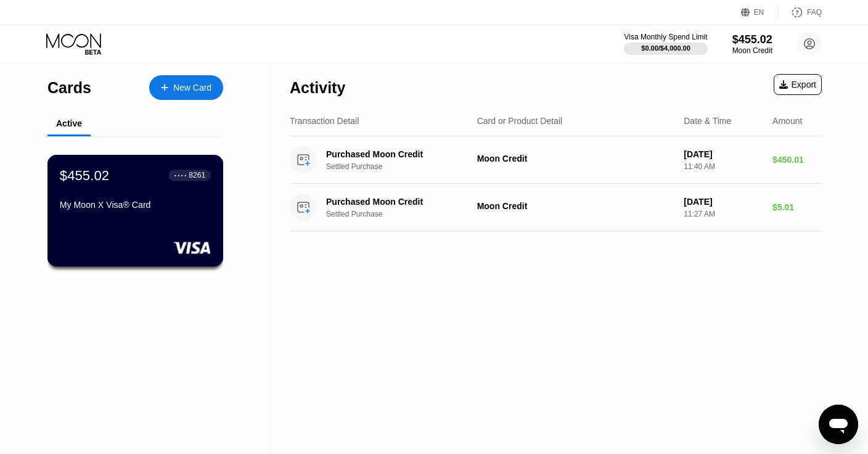 This screenshot has width=868, height=454. What do you see at coordinates (797, 207) in the screenshot?
I see `div: $5.01` at bounding box center [797, 207].